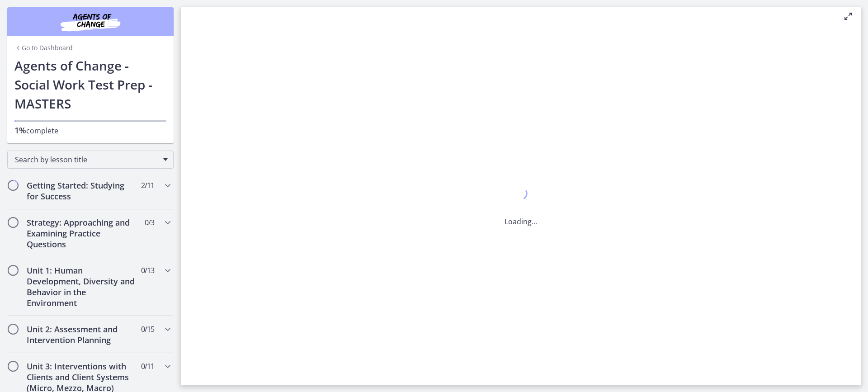 The width and height of the screenshot is (868, 392). What do you see at coordinates (90, 85) in the screenshot?
I see `h1: Agents of Change - Social Work Test Prep - MASTERS` at bounding box center [90, 85].